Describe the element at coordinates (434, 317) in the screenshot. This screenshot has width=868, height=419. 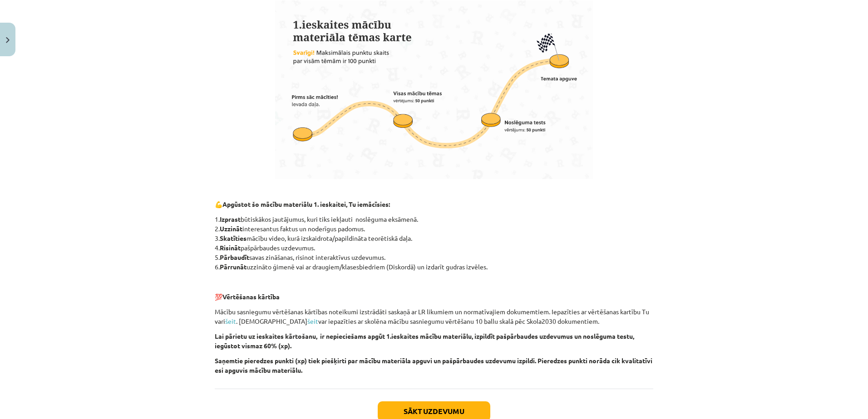
I see `p: Mācību sasniegumu vērtēšanas kārtības noteikumi izstrādāti saskaņā ar LR likumiem un normatīvajie...` at that location.